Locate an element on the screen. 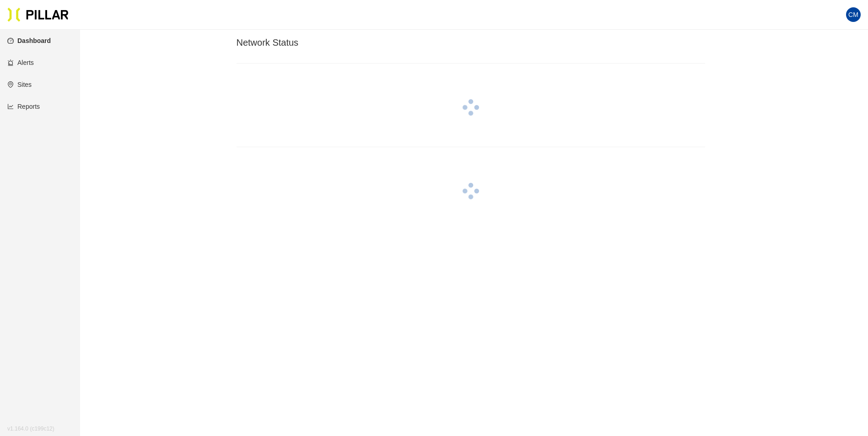 This screenshot has height=436, width=868. h3: Network Status is located at coordinates (471, 42).